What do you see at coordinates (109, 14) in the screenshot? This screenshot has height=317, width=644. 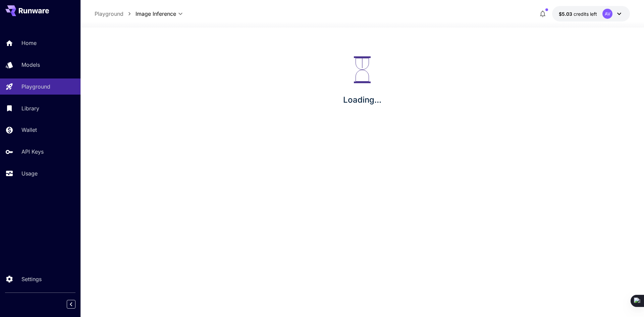 I see `a: Playground` at bounding box center [109, 14].